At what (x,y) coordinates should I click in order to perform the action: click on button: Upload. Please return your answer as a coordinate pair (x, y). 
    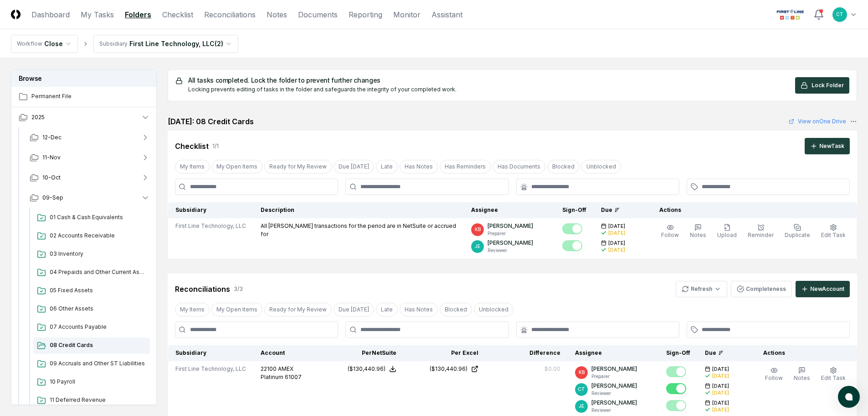
    Looking at the image, I should click on (727, 231).